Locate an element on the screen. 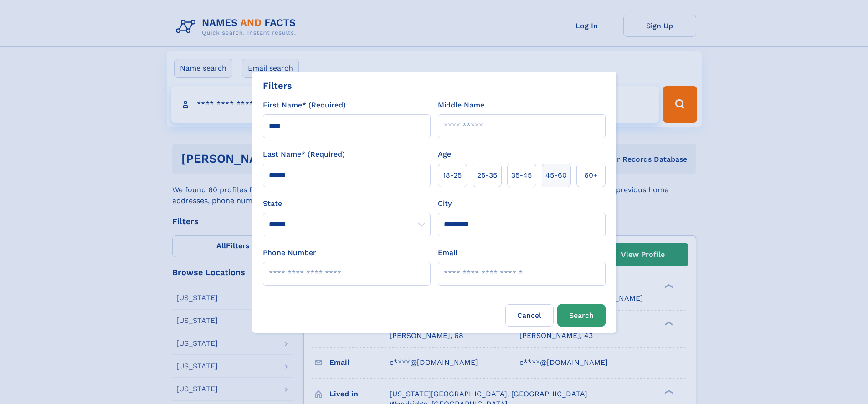  label: City is located at coordinates (444, 203).